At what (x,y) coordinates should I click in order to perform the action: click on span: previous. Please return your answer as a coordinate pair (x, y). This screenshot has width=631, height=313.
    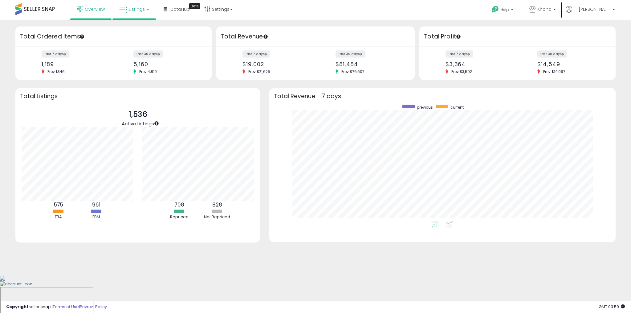
    Looking at the image, I should click on (425, 107).